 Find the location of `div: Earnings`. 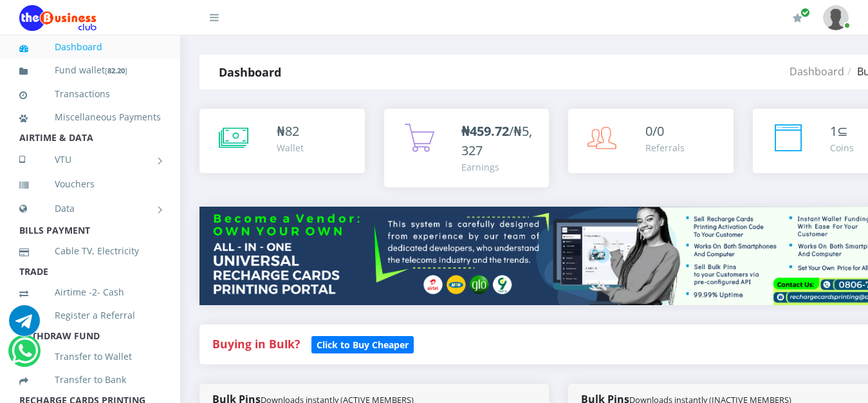

div: Earnings is located at coordinates (499, 166).